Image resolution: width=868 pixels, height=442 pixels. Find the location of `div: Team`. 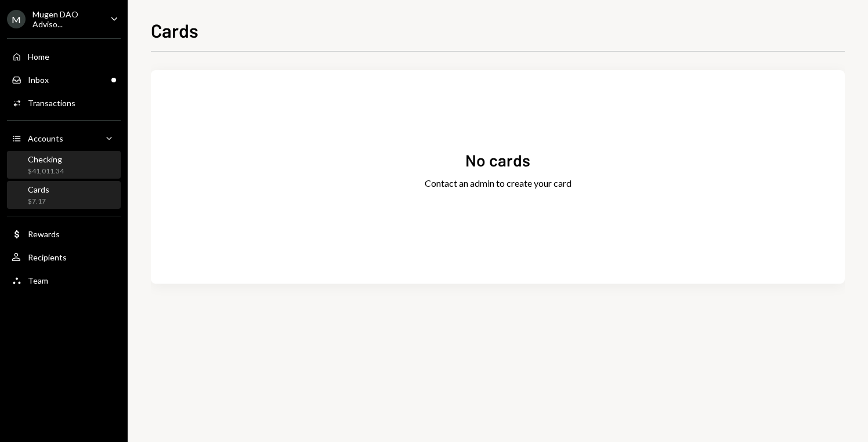

div: Team is located at coordinates (38, 280).